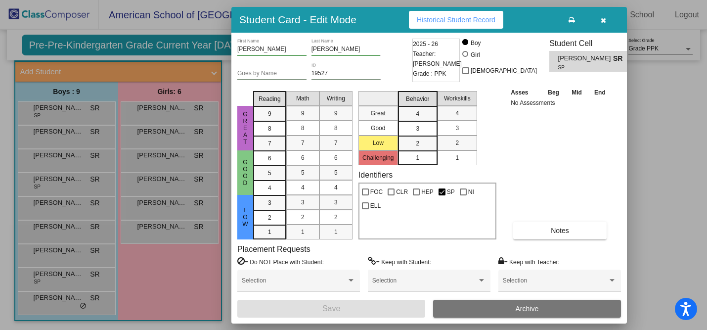 Image resolution: width=707 pixels, height=330 pixels. I want to click on span: Behavior, so click(417, 99).